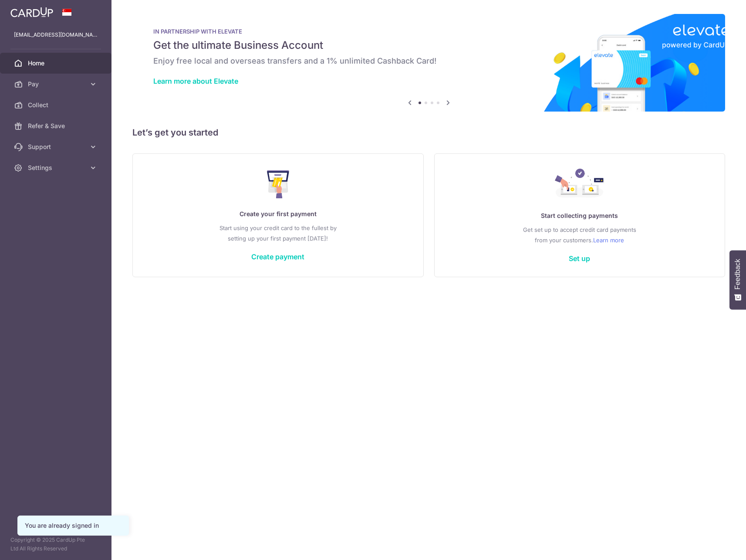 Image resolution: width=746 pixels, height=560 pixels. I want to click on img: Make Payment, so click(278, 185).